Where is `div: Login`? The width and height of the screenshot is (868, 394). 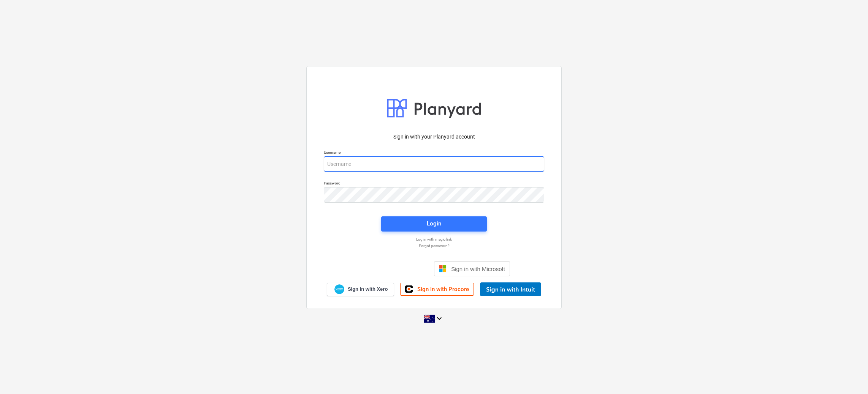
div: Login is located at coordinates (434, 223).